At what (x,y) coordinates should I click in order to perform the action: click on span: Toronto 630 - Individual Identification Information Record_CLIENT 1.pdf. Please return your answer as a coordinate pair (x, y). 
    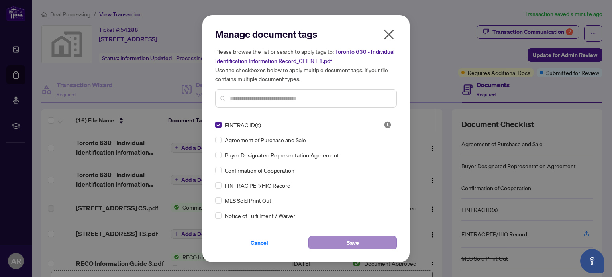
    Looking at the image, I should click on (305, 56).